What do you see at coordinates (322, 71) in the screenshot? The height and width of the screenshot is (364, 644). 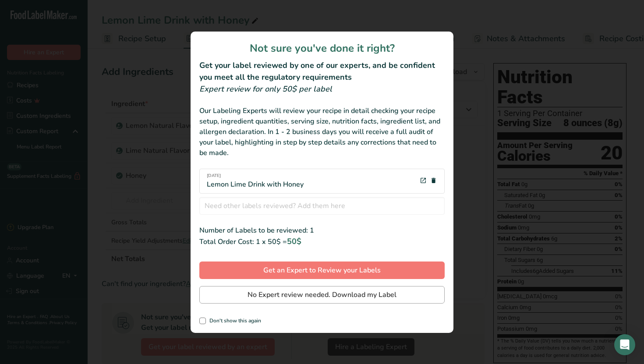 I see `h2: Get your label reviewed by one of our experts, and be confident you meet all the regulatory requi...` at bounding box center [322, 71].